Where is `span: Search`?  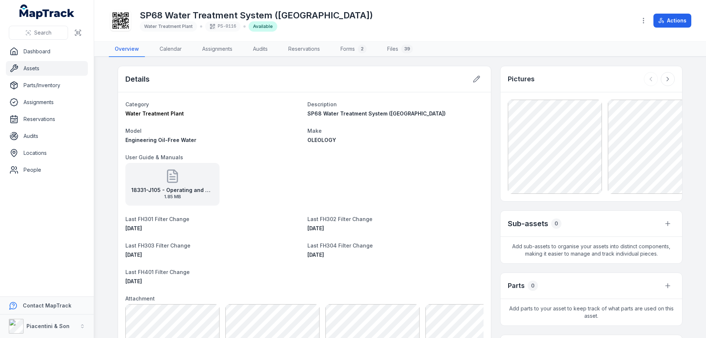
span: Search is located at coordinates (43, 33).